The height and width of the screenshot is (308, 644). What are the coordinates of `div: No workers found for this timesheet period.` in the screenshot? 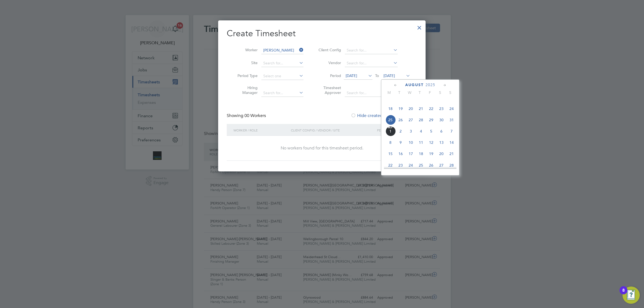 It's located at (322, 148).